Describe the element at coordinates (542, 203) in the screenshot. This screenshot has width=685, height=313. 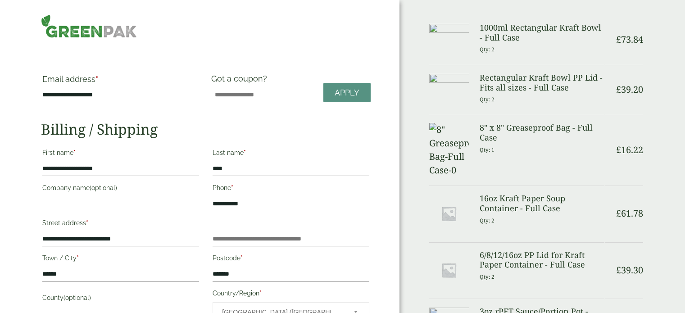
I see `h3: 16oz Kraft Paper Soup Container - Full Case` at that location.